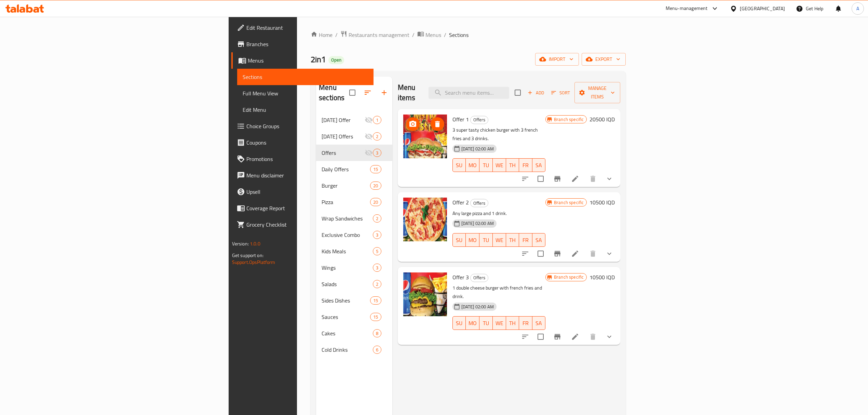  I want to click on div: Burger, so click(345, 186).